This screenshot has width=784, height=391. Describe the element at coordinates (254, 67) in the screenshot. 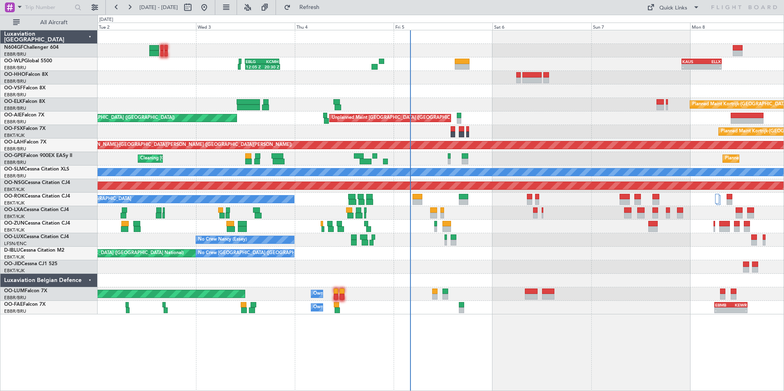

I see `div: 12:05 Z` at that location.